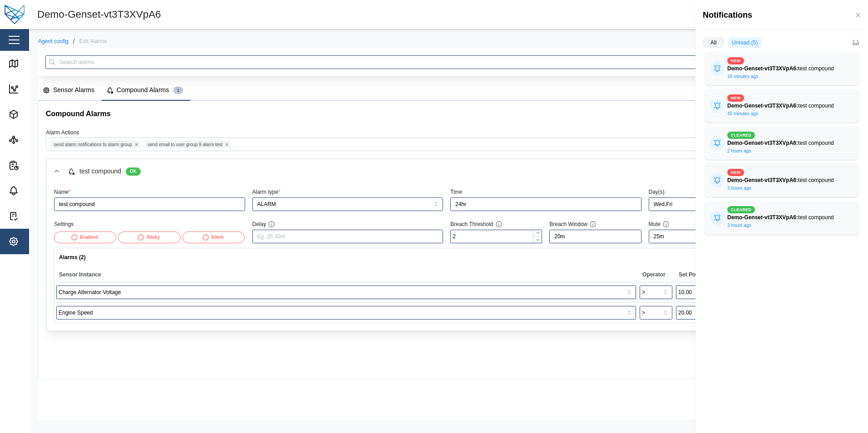 The width and height of the screenshot is (868, 433). What do you see at coordinates (743, 114) in the screenshot?
I see `div: 40 minutes ago` at bounding box center [743, 114].